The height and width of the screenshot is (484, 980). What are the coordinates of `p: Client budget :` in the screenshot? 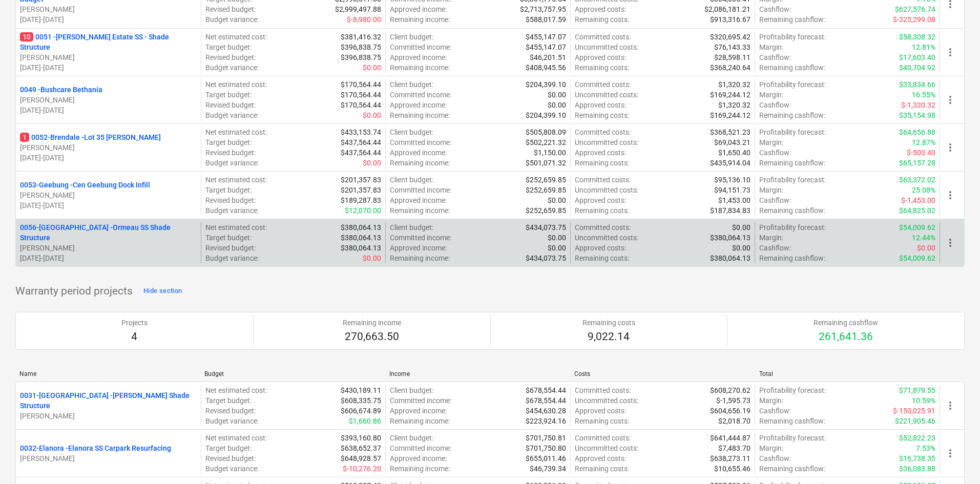 It's located at (411, 227).